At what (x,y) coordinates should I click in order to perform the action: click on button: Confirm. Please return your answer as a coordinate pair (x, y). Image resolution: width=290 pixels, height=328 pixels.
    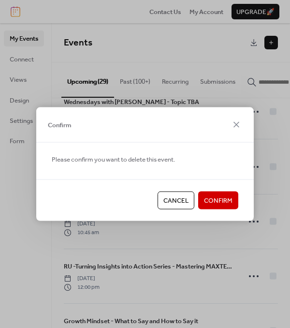
    Looking at the image, I should click on (218, 200).